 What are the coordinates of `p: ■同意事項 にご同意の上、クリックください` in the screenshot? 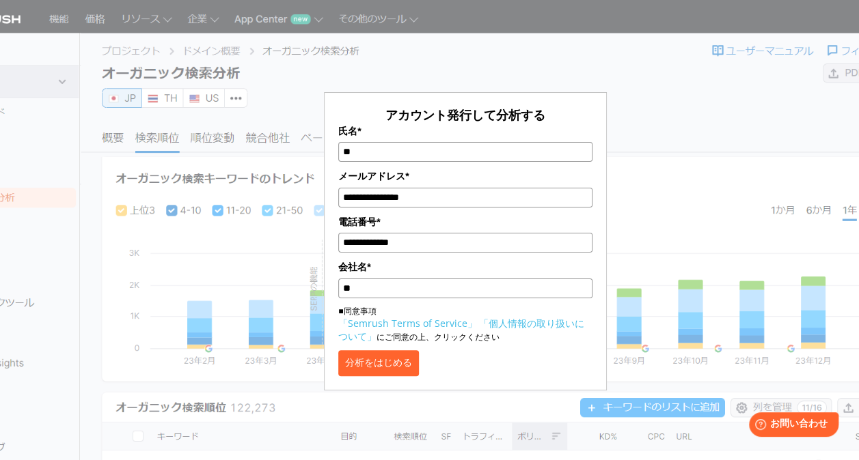 It's located at (465, 324).